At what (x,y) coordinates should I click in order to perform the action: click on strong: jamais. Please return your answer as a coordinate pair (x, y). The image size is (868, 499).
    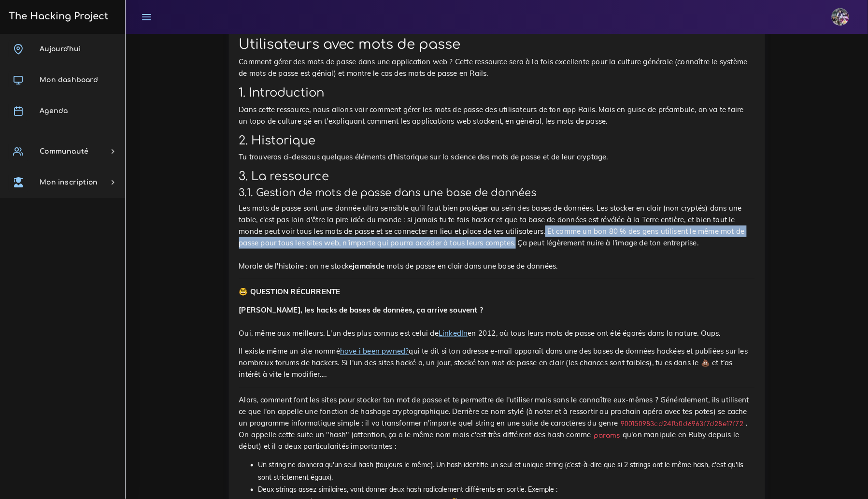
    Looking at the image, I should click on (365, 266).